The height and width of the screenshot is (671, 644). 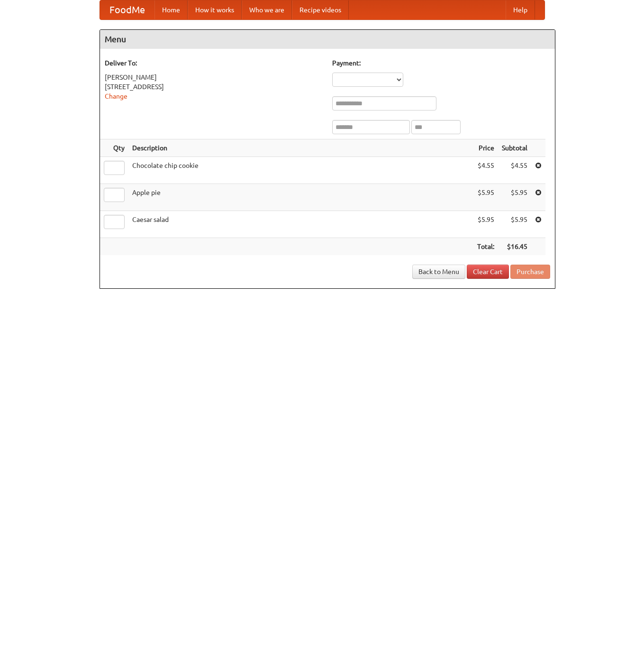 What do you see at coordinates (127, 10) in the screenshot?
I see `a: FoodMe` at bounding box center [127, 10].